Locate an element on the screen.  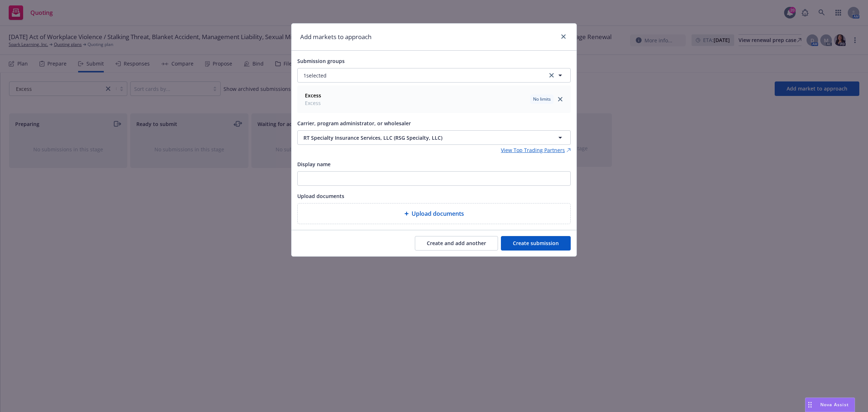
span: Carrier, program administrator, or wholesaler is located at coordinates (354, 123).